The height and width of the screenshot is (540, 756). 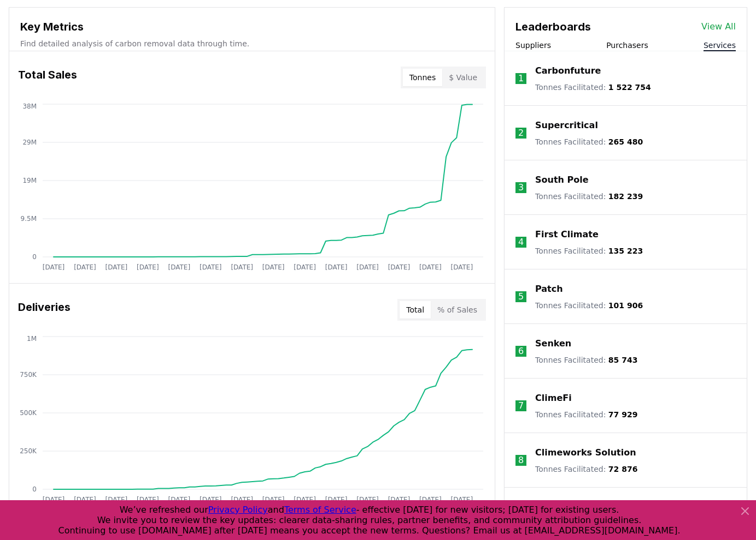 What do you see at coordinates (553, 344) in the screenshot?
I see `a: Senken` at bounding box center [553, 344].